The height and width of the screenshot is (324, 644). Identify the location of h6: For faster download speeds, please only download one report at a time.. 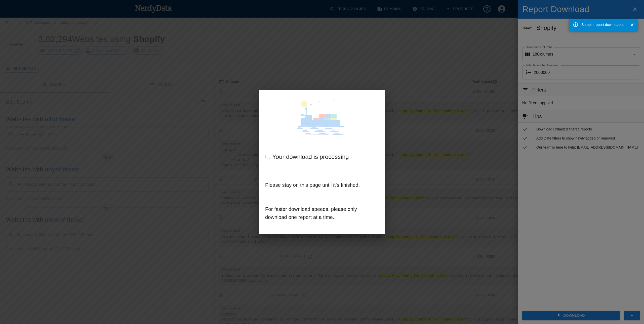
(322, 213).